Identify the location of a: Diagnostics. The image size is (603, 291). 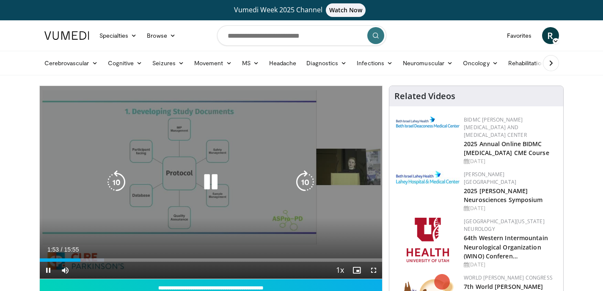
(326, 63).